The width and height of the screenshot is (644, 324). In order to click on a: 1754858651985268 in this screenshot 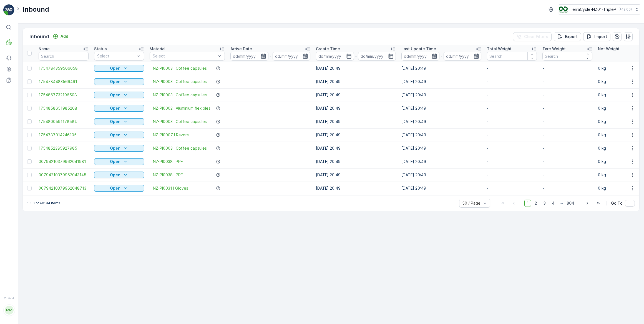, I will do `click(64, 109)`.